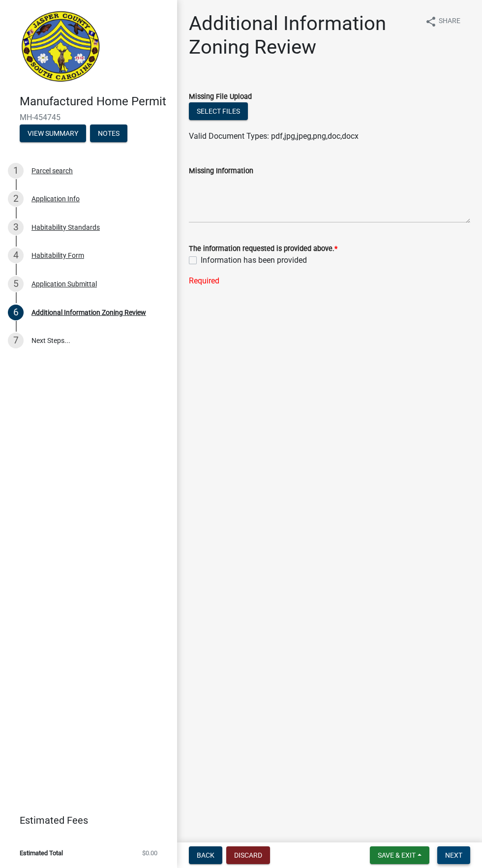  What do you see at coordinates (399, 855) in the screenshot?
I see `button: Save & Exit` at bounding box center [399, 855].